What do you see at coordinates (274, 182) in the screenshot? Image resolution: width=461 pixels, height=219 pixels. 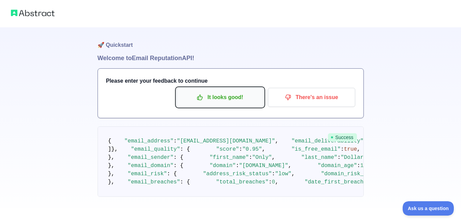 I see `span: 0` at bounding box center [274, 182].